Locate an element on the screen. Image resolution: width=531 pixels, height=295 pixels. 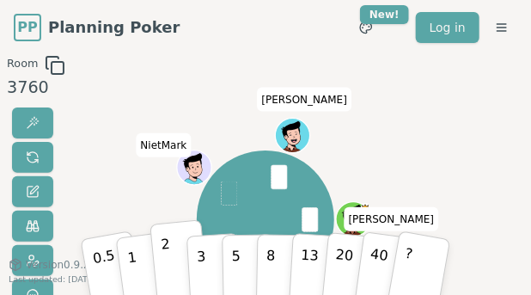
button: Change name is located at coordinates (33, 192).